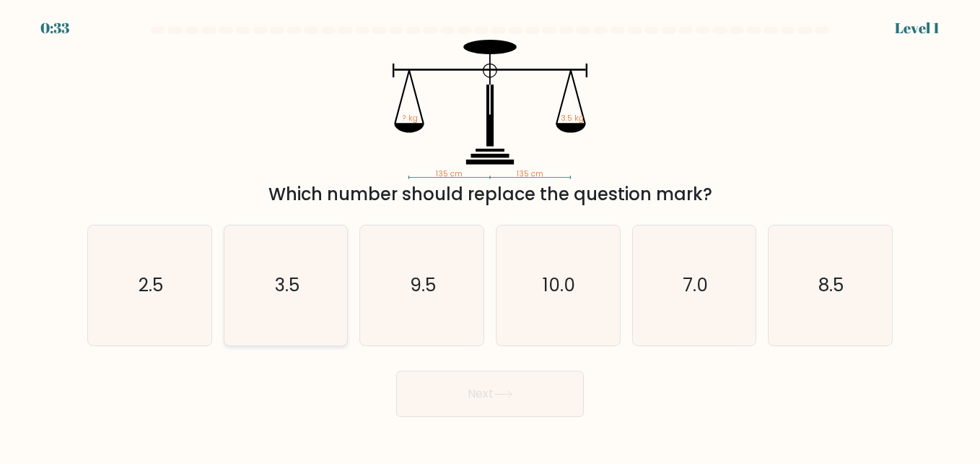  I want to click on text: 3.5, so click(288, 285).